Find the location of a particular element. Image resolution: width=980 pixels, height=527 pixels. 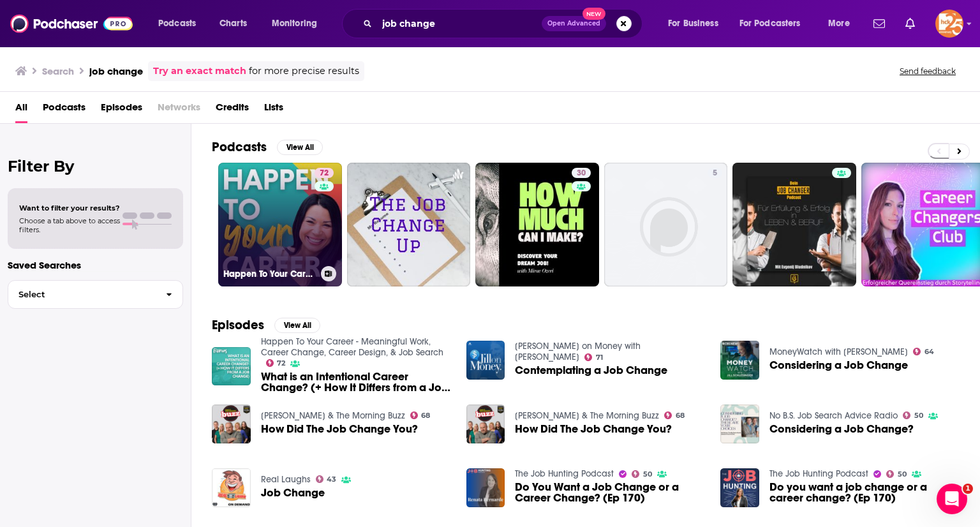

a: Lists is located at coordinates (274, 110).